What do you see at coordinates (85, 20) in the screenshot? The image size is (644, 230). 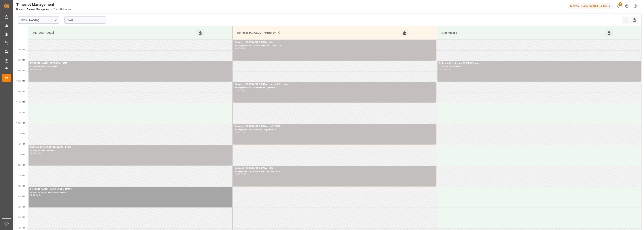 I see `input: DD-MM-YYYY` at bounding box center [85, 20].